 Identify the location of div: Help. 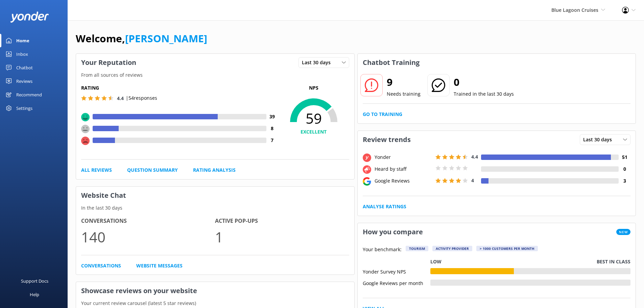
(34, 295).